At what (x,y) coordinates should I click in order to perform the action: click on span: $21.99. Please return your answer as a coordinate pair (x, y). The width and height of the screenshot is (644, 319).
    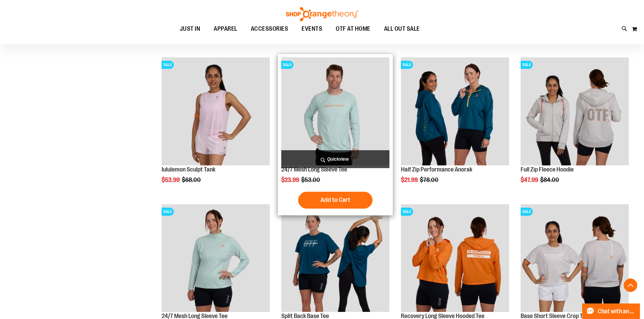
    Looking at the image, I should click on (409, 180).